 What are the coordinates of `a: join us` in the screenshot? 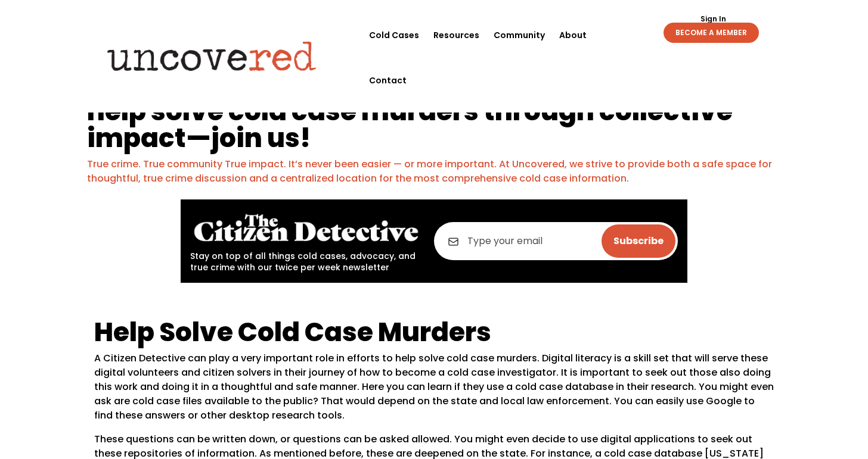 It's located at (255, 137).